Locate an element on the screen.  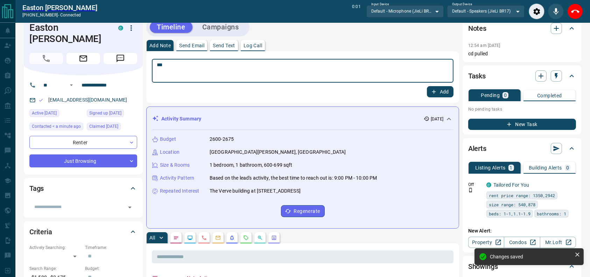
p: 1 bedroom, 1 bathroom, 600-699 sqft is located at coordinates (251, 165).